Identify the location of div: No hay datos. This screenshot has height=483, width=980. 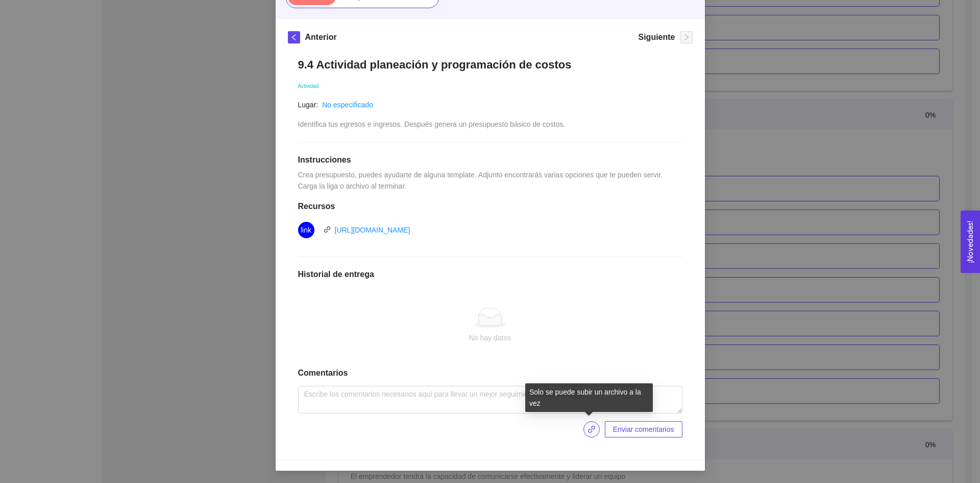
(490, 338).